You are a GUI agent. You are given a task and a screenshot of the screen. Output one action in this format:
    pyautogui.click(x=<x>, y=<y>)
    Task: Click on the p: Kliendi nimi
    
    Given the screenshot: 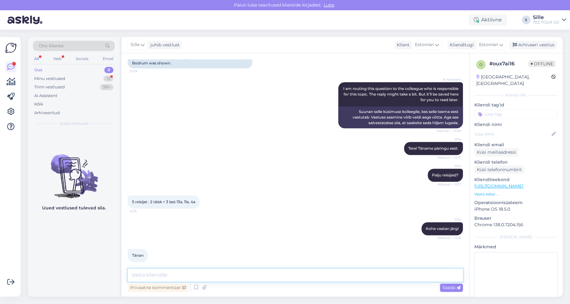 What is the action you would take?
    pyautogui.click(x=516, y=125)
    